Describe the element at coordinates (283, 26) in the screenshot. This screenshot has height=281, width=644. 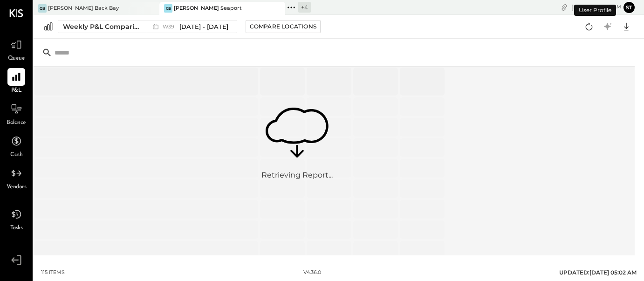
I see `div: Compare Locations` at that location.